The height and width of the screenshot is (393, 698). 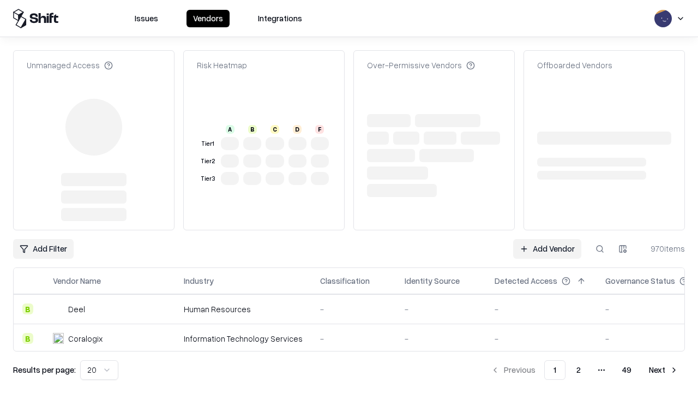 I want to click on button: 2, so click(x=579, y=370).